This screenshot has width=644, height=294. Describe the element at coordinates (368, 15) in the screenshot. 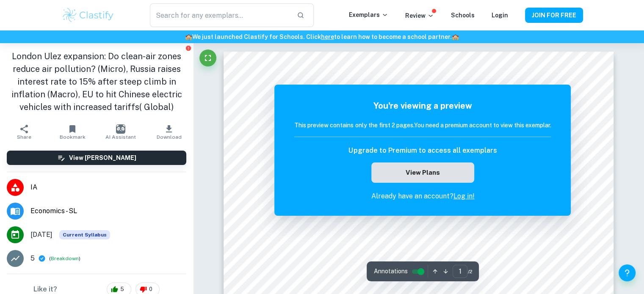

I see `p: Exemplars` at that location.